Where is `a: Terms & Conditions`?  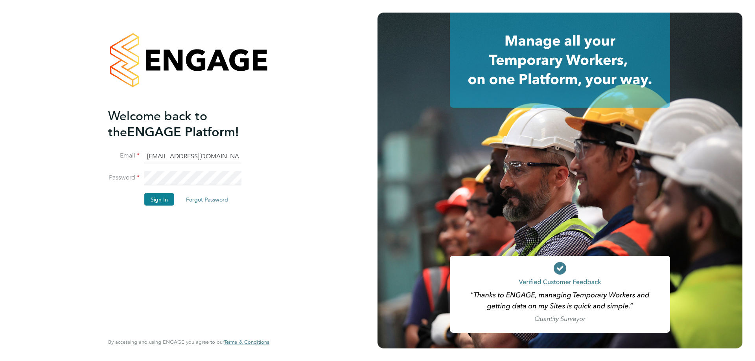 a: Terms & Conditions is located at coordinates (246, 342).